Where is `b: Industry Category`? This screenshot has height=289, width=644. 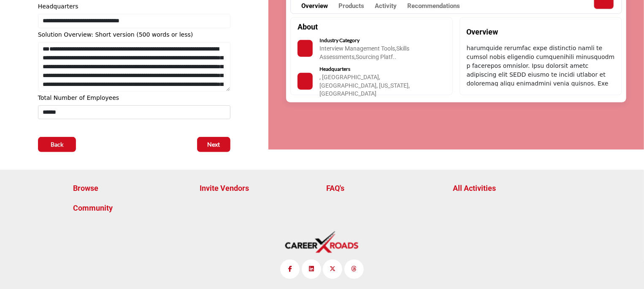
b: Industry Category is located at coordinates (339, 40).